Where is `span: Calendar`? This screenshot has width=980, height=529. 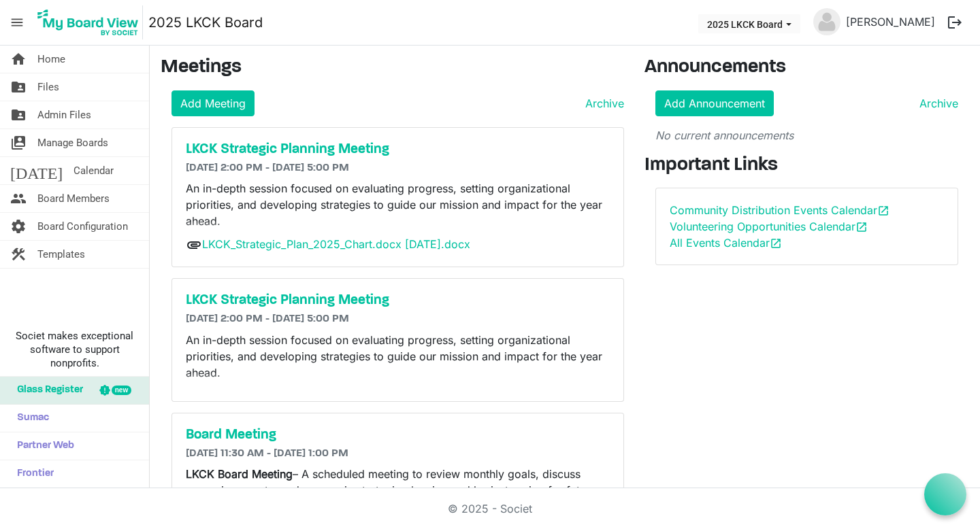
span: Calendar is located at coordinates (93, 171).